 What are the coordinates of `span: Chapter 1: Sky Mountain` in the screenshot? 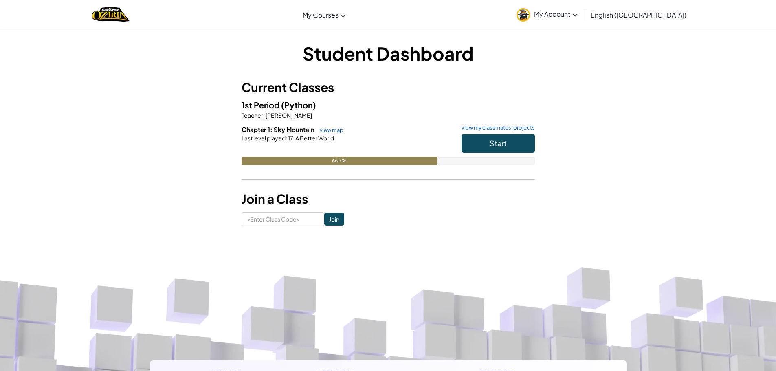 It's located at (279, 129).